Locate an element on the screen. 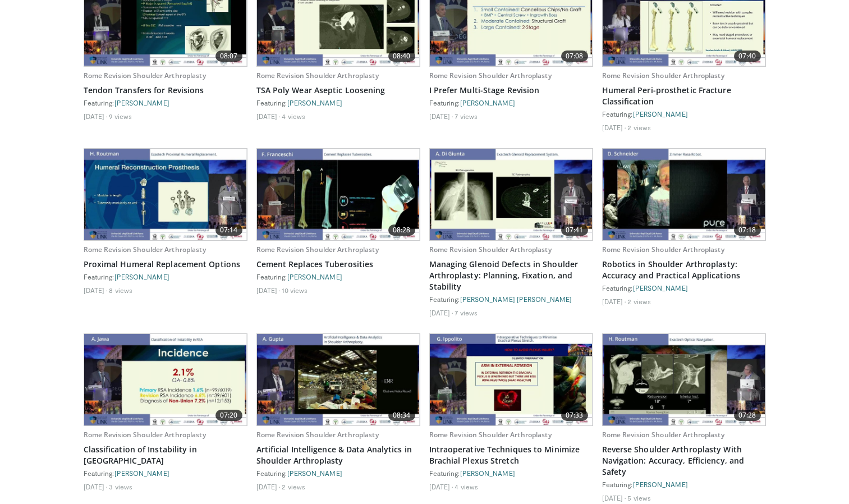  a: 07:18 is located at coordinates (683, 194).